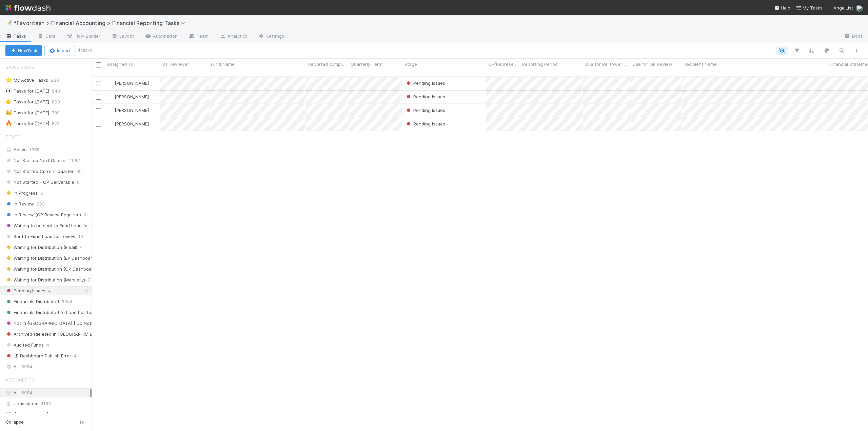 The height and width of the screenshot is (431, 868). I want to click on span: Quarterly Term, so click(366, 64).